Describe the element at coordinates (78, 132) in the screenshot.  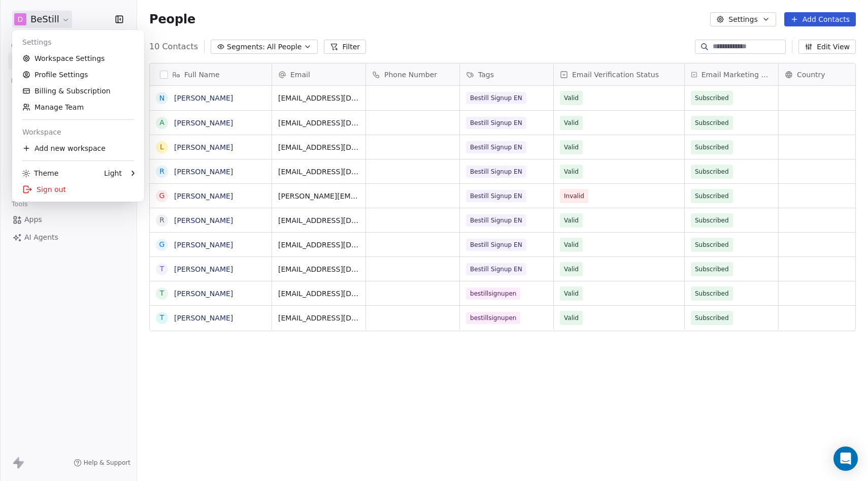
I see `div: Workspace` at that location.